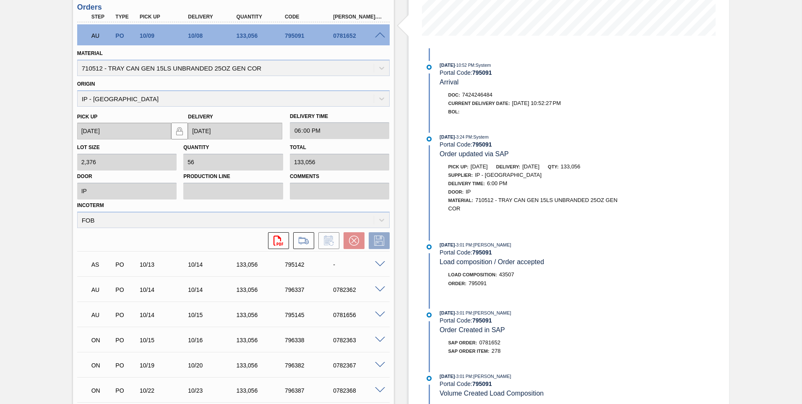 Image resolution: width=802 pixels, height=404 pixels. Describe the element at coordinates (477, 283) in the screenshot. I see `span: 795091` at that location.